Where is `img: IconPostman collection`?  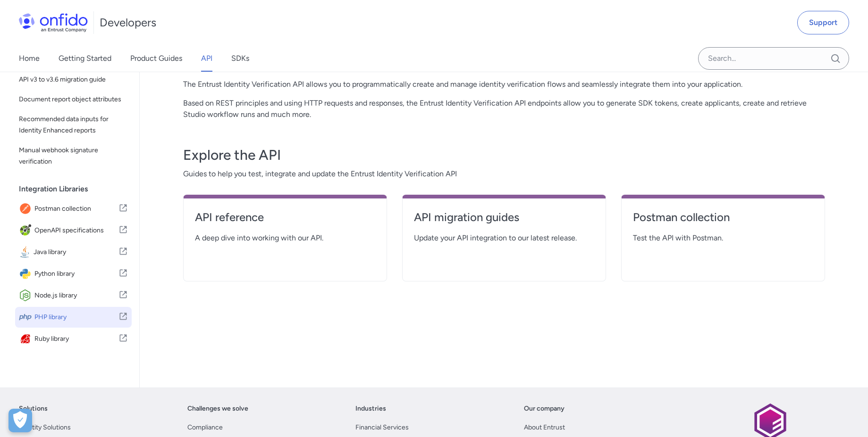
img: IconPostman collection is located at coordinates (27, 209).